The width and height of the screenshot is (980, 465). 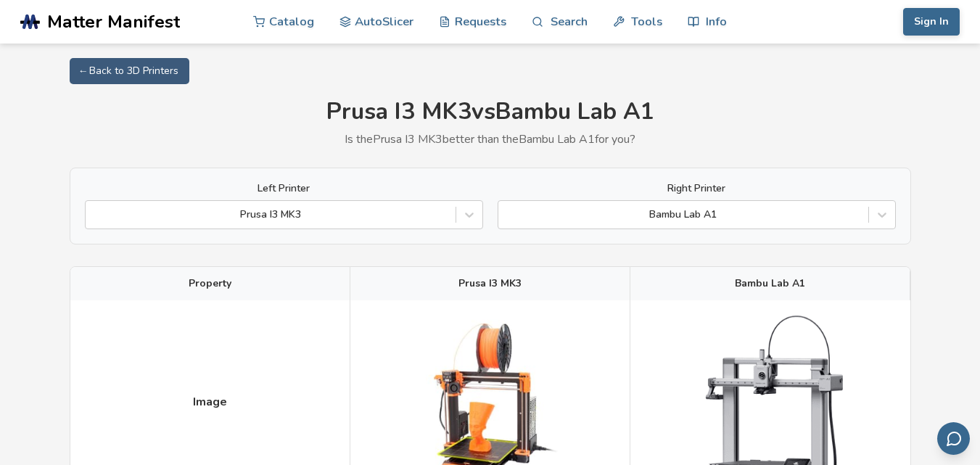 What do you see at coordinates (210, 284) in the screenshot?
I see `span: Property` at bounding box center [210, 284].